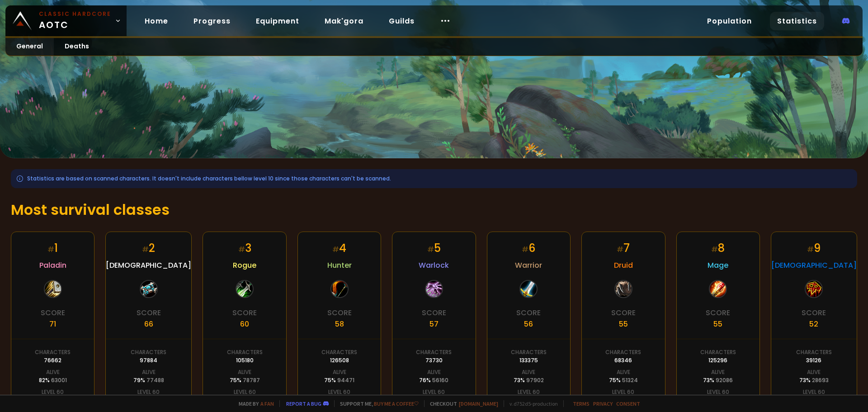 The image size is (868, 412). What do you see at coordinates (820, 380) in the screenshot?
I see `span: 28693` at bounding box center [820, 380].